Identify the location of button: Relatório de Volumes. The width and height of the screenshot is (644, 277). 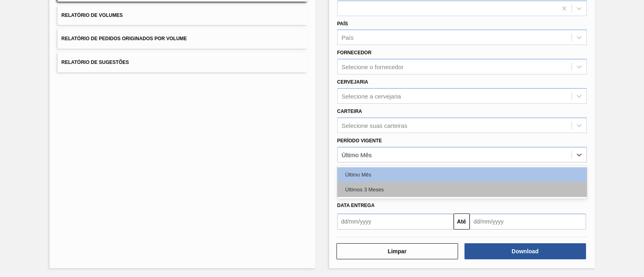
(183, 15).